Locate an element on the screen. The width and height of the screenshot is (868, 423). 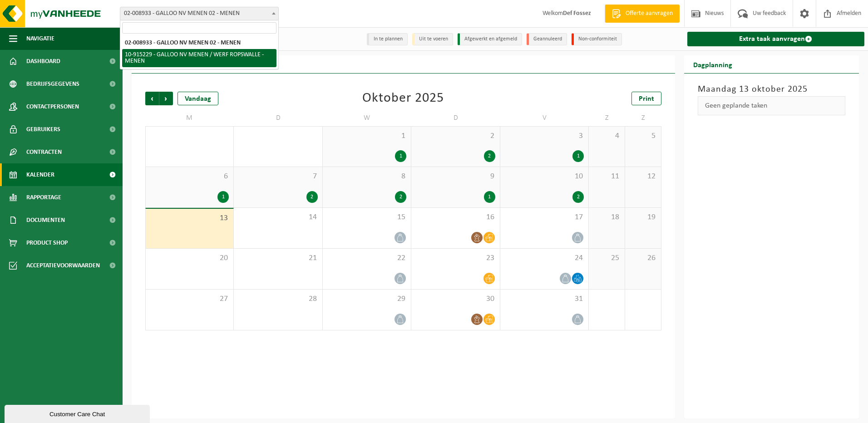
span: 1 is located at coordinates (367, 136).